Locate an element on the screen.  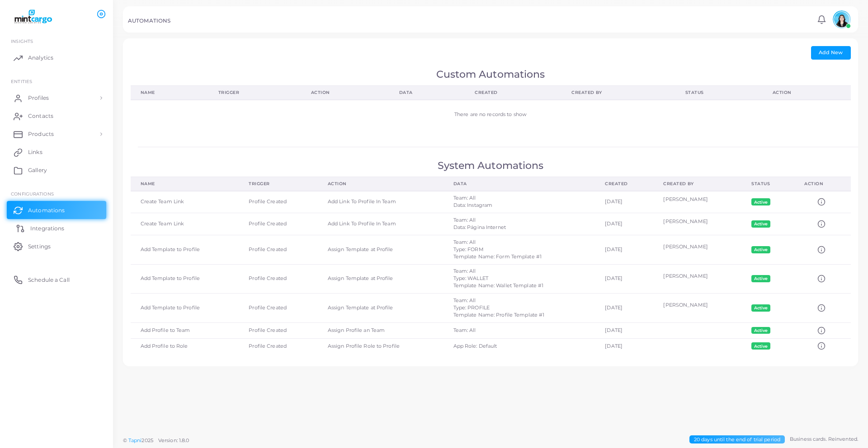
span: Schedule a Call is located at coordinates (49, 280).